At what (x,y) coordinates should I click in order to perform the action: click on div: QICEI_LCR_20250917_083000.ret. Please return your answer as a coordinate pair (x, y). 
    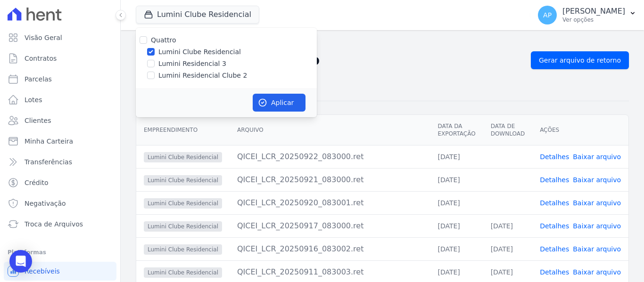
    Looking at the image, I should click on (330, 226).